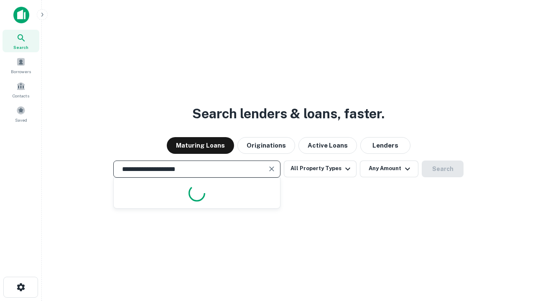 The width and height of the screenshot is (535, 301). What do you see at coordinates (21, 41) in the screenshot?
I see `a: Search` at bounding box center [21, 41].